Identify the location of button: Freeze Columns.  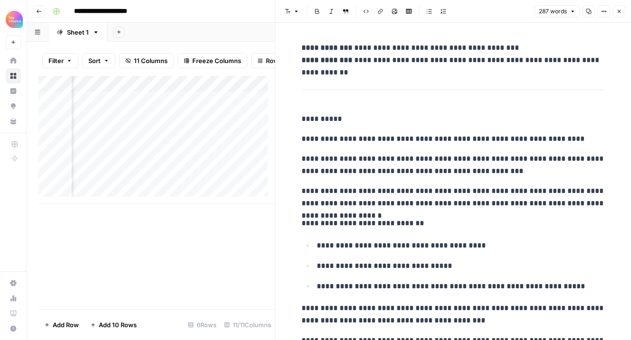
(212, 61).